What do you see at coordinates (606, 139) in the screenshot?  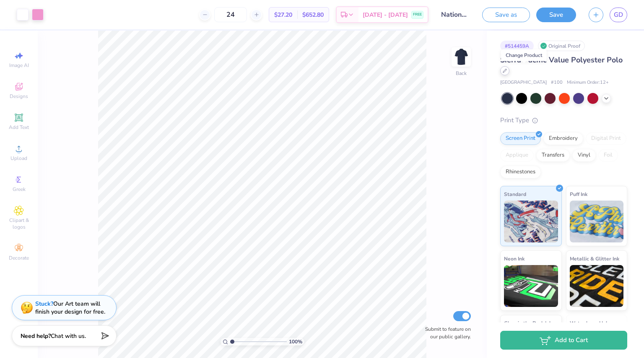 I see `div: Digital Print` at bounding box center [606, 139].